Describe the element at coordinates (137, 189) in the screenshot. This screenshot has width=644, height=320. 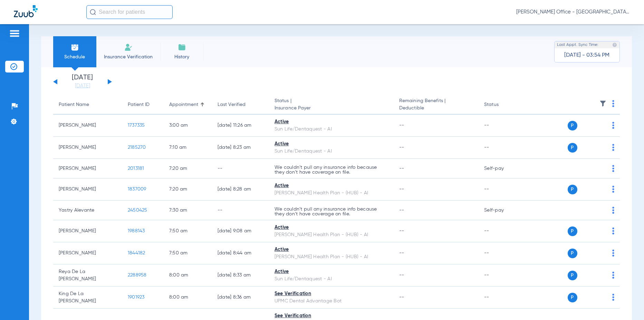
I see `span: 1837009` at that location.